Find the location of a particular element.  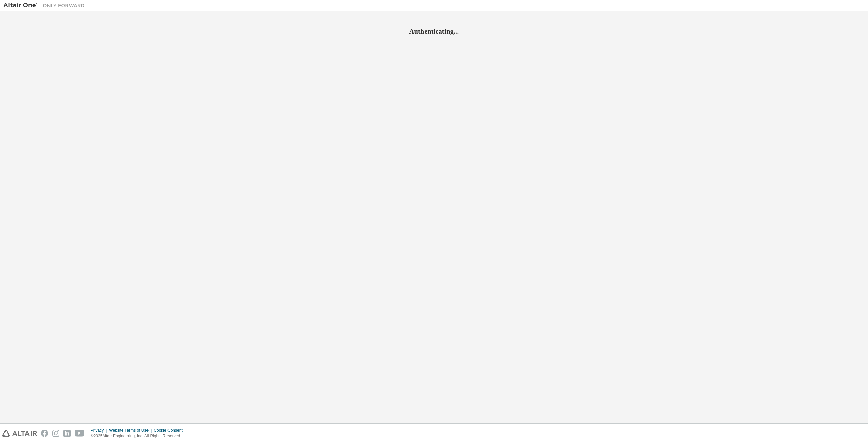

div: Cookie Consent is located at coordinates (170, 430).